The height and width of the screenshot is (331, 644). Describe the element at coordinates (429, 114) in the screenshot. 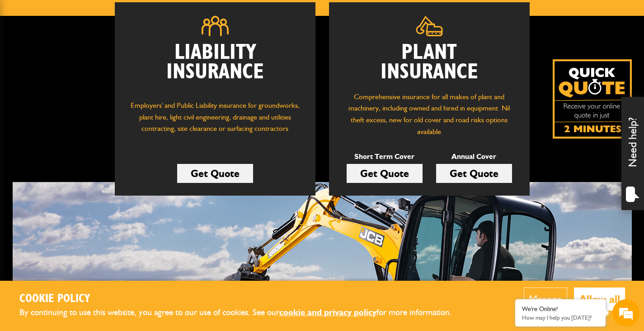

I see `p: Comprehensive insurance for all makes of plant and machinery, including owned and hired in equipm...` at that location.